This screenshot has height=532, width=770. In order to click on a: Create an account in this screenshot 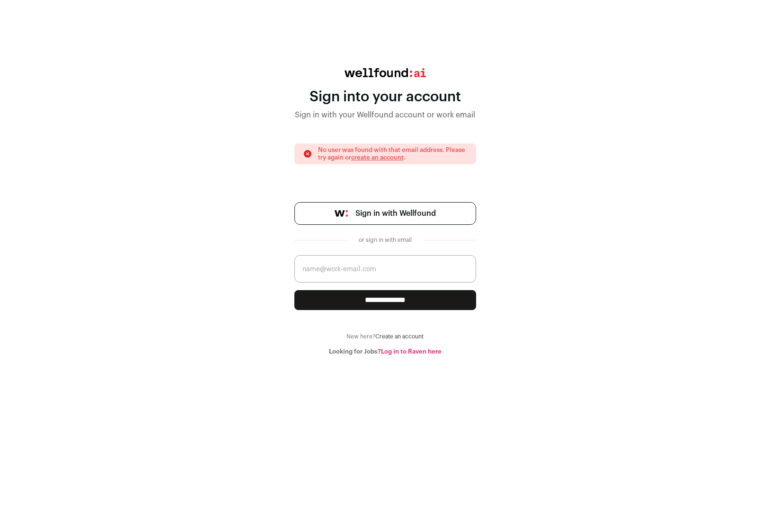, I will do `click(400, 336)`.